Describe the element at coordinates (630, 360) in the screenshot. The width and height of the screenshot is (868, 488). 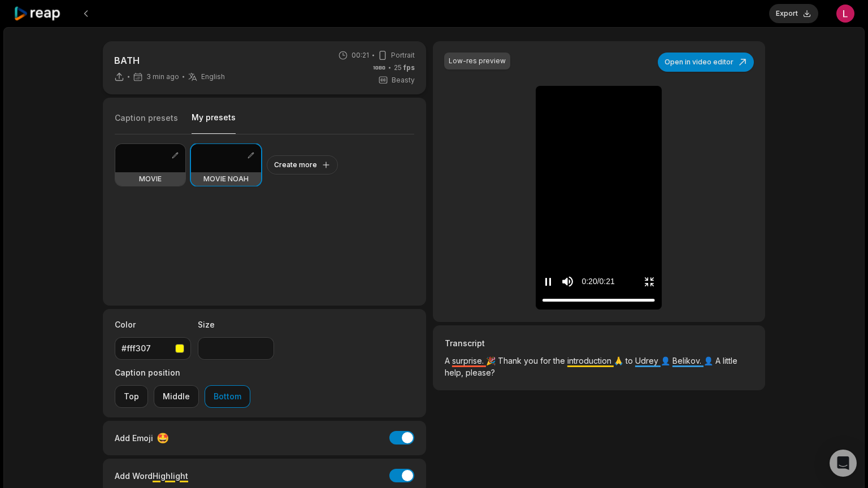
I see `span: to` at that location.